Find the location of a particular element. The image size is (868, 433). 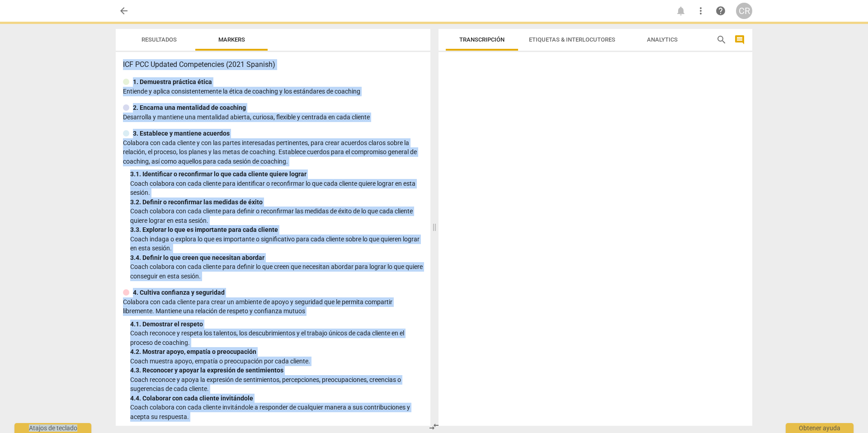

p: Colabora con cada cliente y con las partes interesadas pertinentes, para crear acuerdos claros so... is located at coordinates (273, 152).